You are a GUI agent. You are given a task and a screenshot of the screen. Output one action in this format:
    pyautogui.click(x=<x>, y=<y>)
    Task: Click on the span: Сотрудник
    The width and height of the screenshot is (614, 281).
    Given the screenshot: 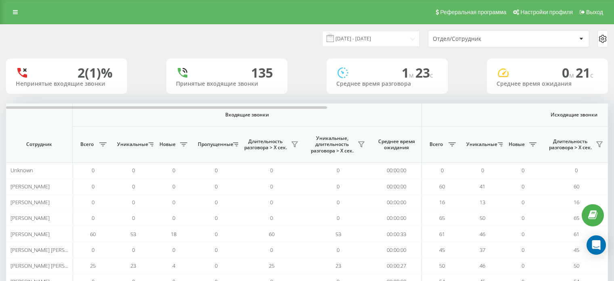 What is the action you would take?
    pyautogui.click(x=39, y=144)
    